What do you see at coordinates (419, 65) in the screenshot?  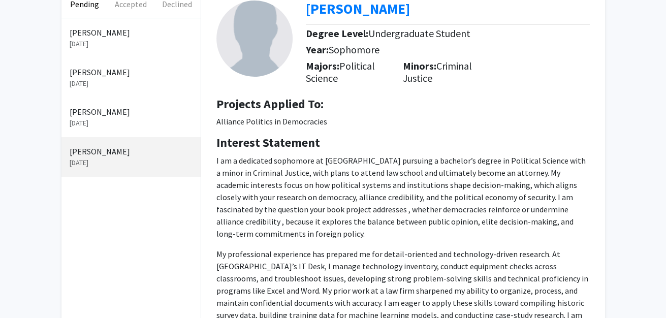 I see `b: Minors:` at bounding box center [419, 65].